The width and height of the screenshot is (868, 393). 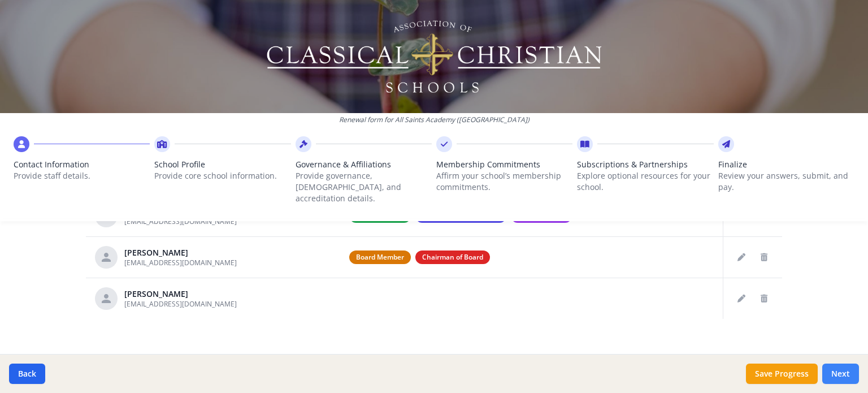 I want to click on span: School Profile, so click(x=222, y=165).